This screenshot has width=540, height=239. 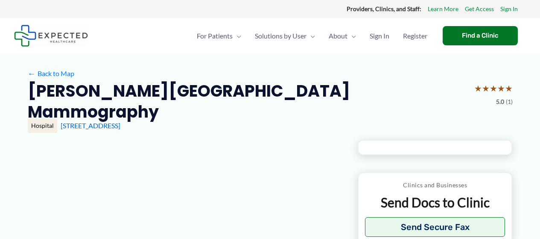 I want to click on span: Register, so click(x=415, y=36).